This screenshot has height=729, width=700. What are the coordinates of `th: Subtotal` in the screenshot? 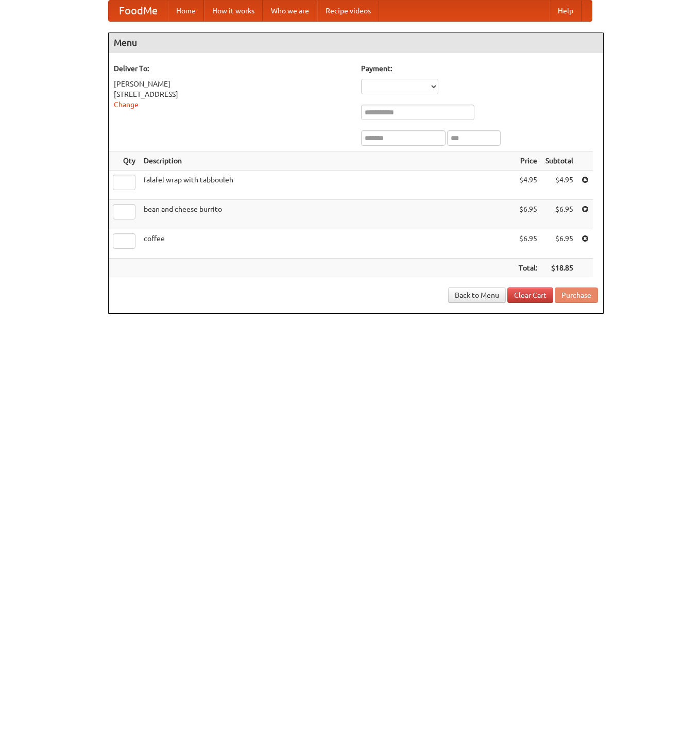 It's located at (560, 161).